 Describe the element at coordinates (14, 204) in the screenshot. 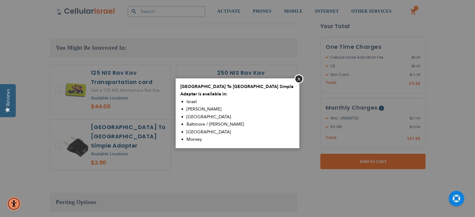

I see `div: Accessibility Menu` at that location.